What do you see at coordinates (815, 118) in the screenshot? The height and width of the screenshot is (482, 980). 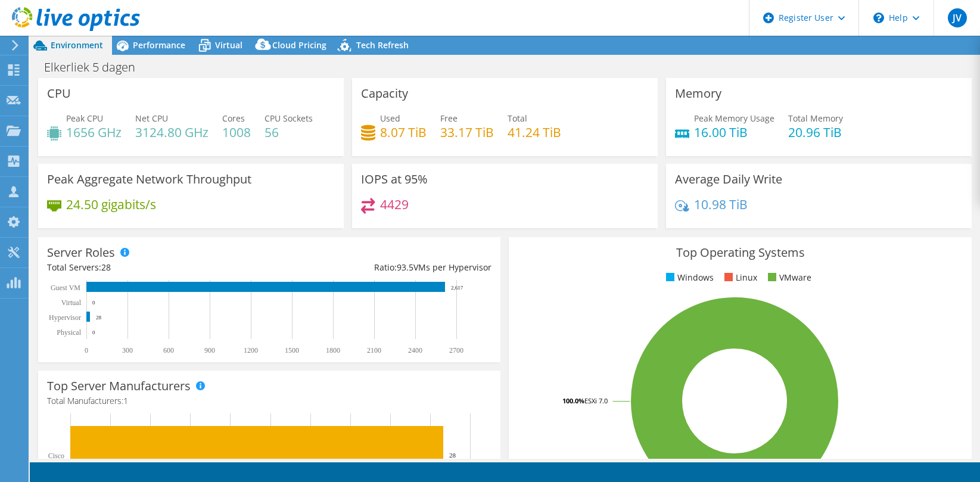 I see `span: Total Memory` at bounding box center [815, 118].